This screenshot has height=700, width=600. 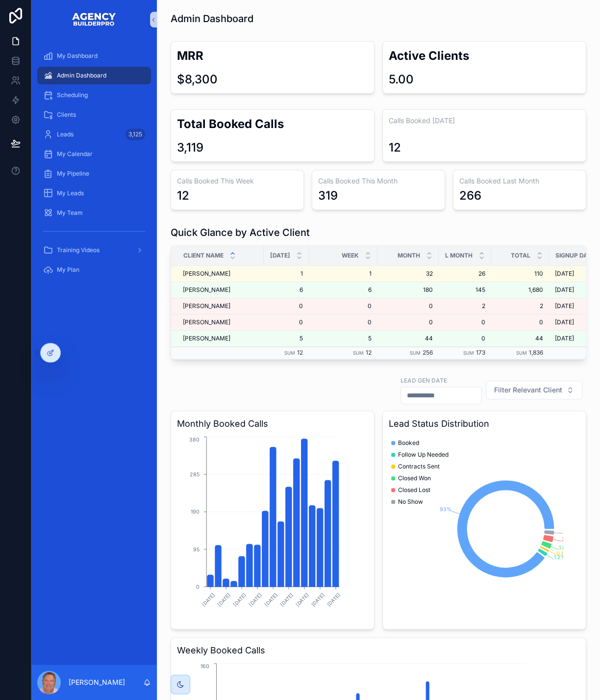 What do you see at coordinates (94, 154) in the screenshot?
I see `a: My Calendar` at bounding box center [94, 154].